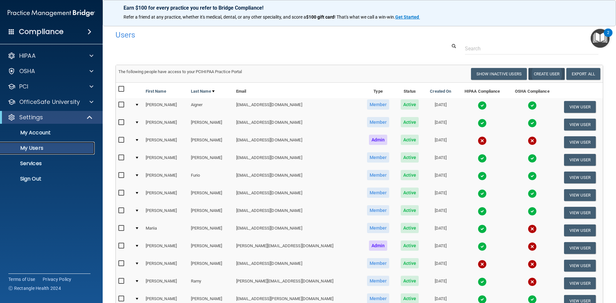  I want to click on p: Settings, so click(31, 118).